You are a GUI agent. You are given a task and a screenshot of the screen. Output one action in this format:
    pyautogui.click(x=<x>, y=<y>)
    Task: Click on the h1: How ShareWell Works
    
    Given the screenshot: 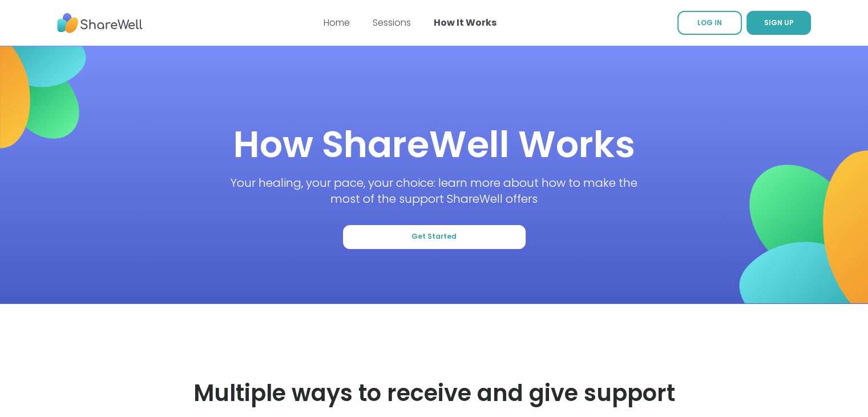 What is the action you would take?
    pyautogui.click(x=435, y=144)
    